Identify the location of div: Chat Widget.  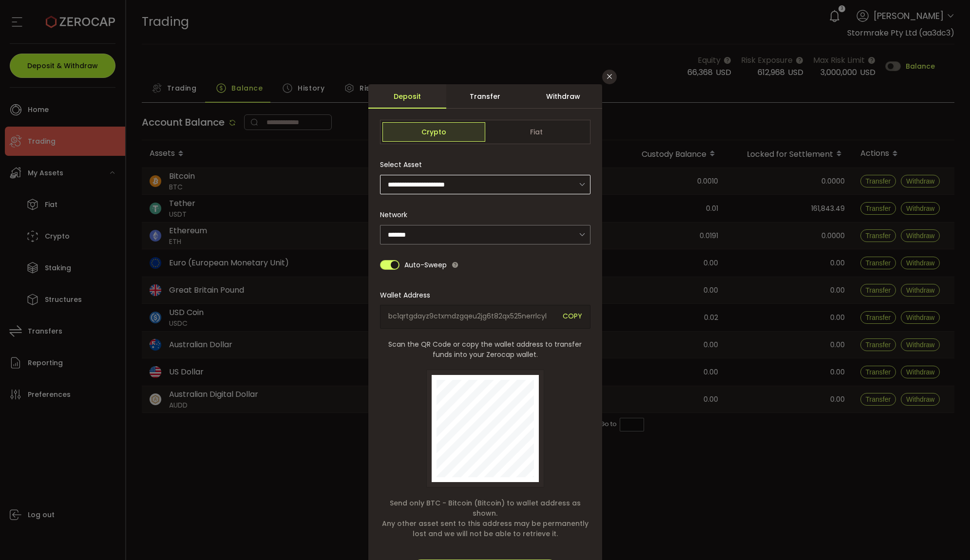
(946, 537).